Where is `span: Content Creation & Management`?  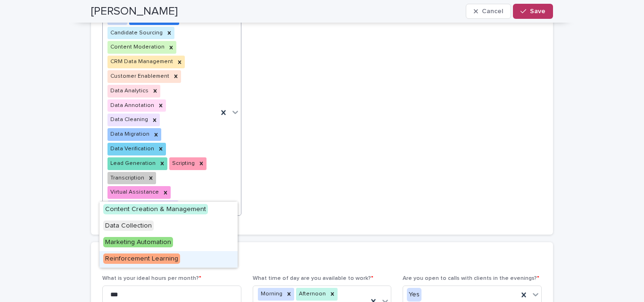 span: Content Creation & Management is located at coordinates (155, 209).